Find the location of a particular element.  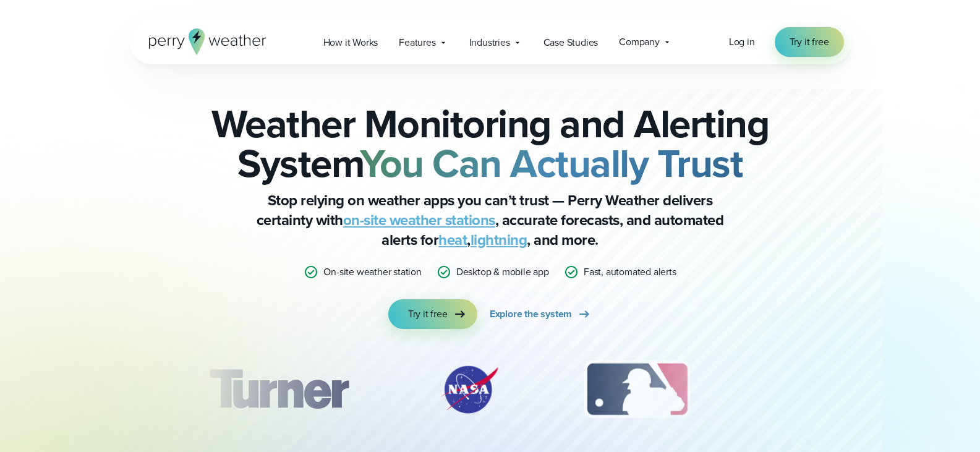

p: Stop relying on weather apps you can’t trust — Perry Weather delivers certainty with , accurate f... is located at coordinates (490, 220).